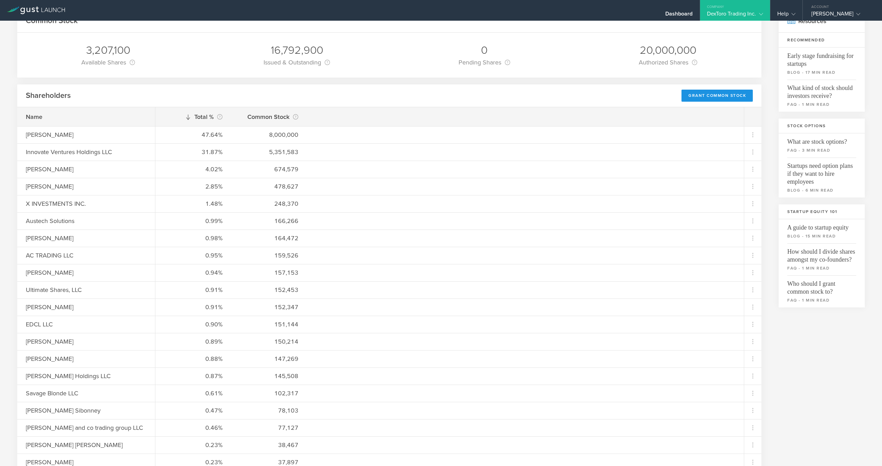  Describe the element at coordinates (193, 410) in the screenshot. I see `div: 0.47%` at that location.